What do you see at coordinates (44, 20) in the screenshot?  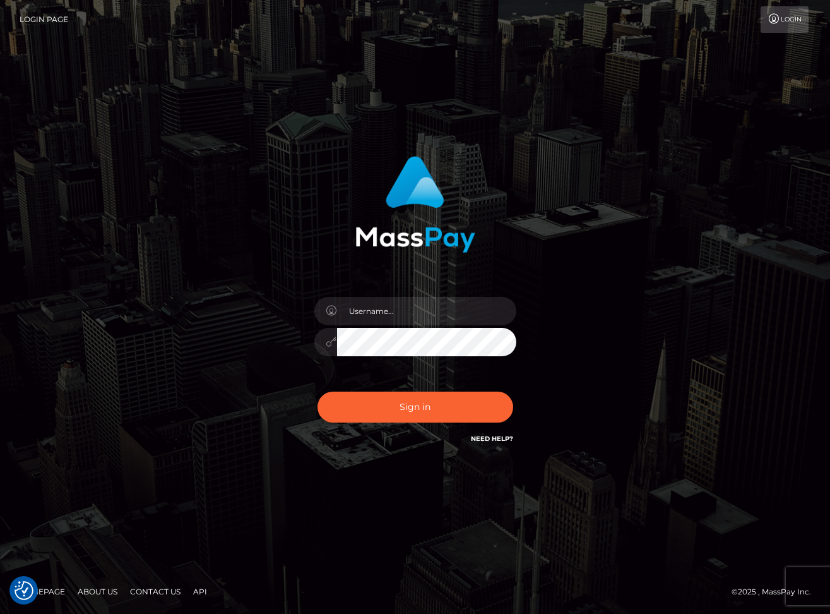 I see `a: Login Page` at bounding box center [44, 20].